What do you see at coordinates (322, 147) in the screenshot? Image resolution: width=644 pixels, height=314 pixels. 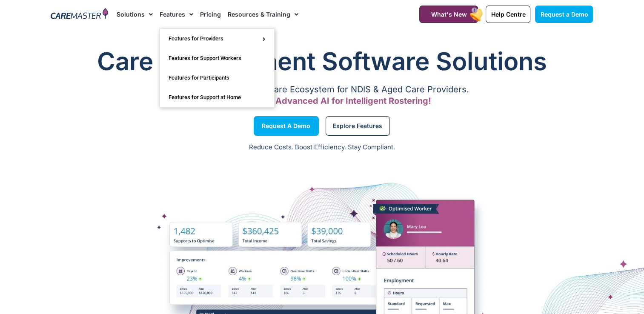 I see `p: Reduce Costs. Boost Efficiency. Stay Compliant.` at bounding box center [322, 147].